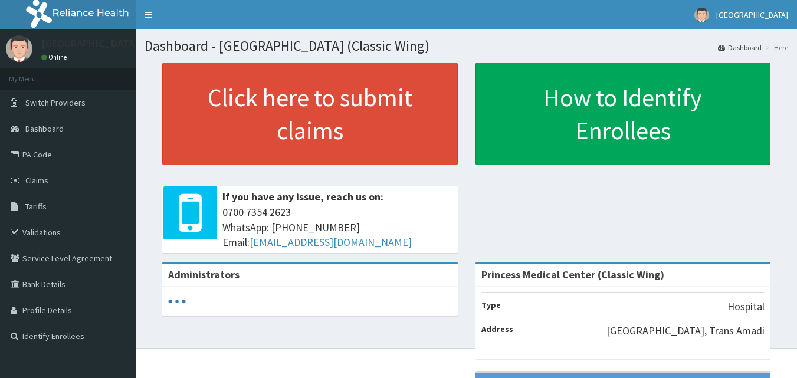 The height and width of the screenshot is (378, 797). I want to click on span: Claims, so click(37, 180).